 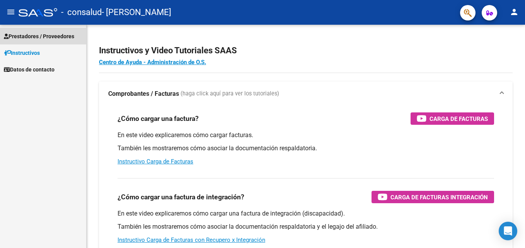 I want to click on button: Carga de Facturas Integración, so click(x=433, y=197).